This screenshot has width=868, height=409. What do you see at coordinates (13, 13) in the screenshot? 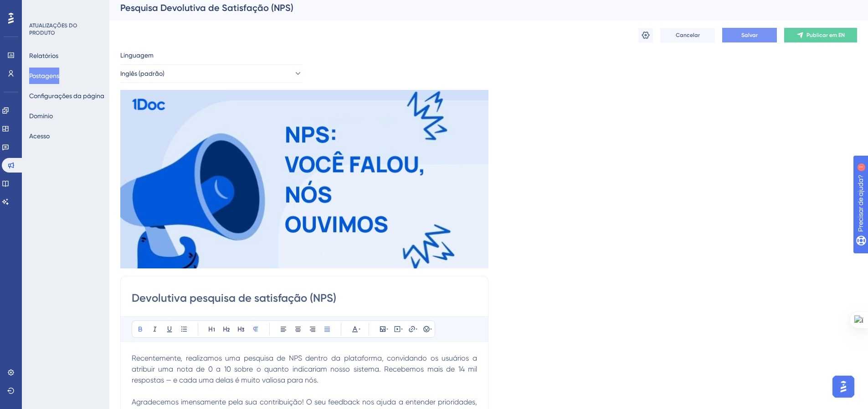
I see `img: imagem-do-lançador-texto-alternativo` at bounding box center [13, 13].